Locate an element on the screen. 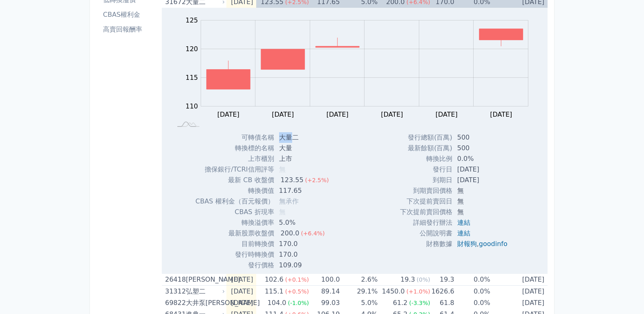  td: 發行時轉換價 is located at coordinates (234, 255).